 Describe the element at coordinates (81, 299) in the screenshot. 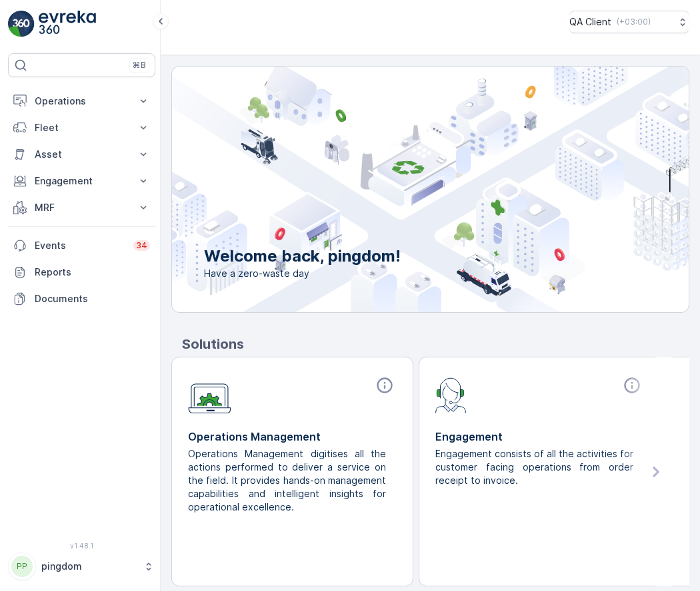

I see `a: Documents` at that location.